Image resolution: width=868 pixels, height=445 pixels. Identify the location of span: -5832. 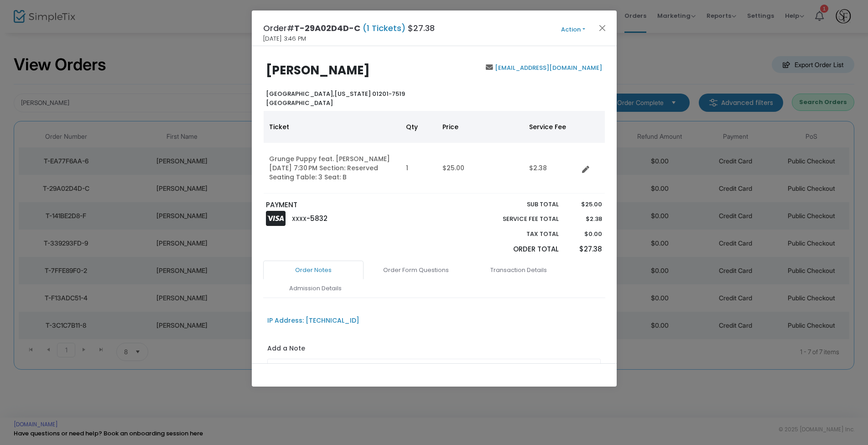
(317, 218).